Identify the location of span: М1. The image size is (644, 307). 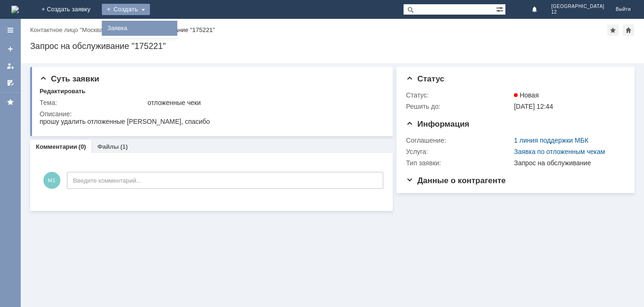
(52, 180).